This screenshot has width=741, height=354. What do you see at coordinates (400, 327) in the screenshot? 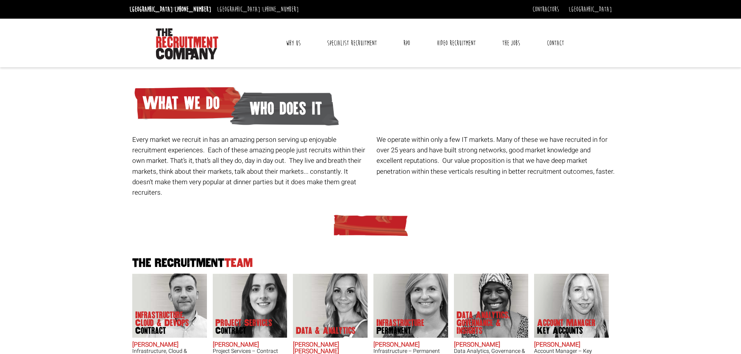
I see `p: Infrastructure` at bounding box center [400, 327].